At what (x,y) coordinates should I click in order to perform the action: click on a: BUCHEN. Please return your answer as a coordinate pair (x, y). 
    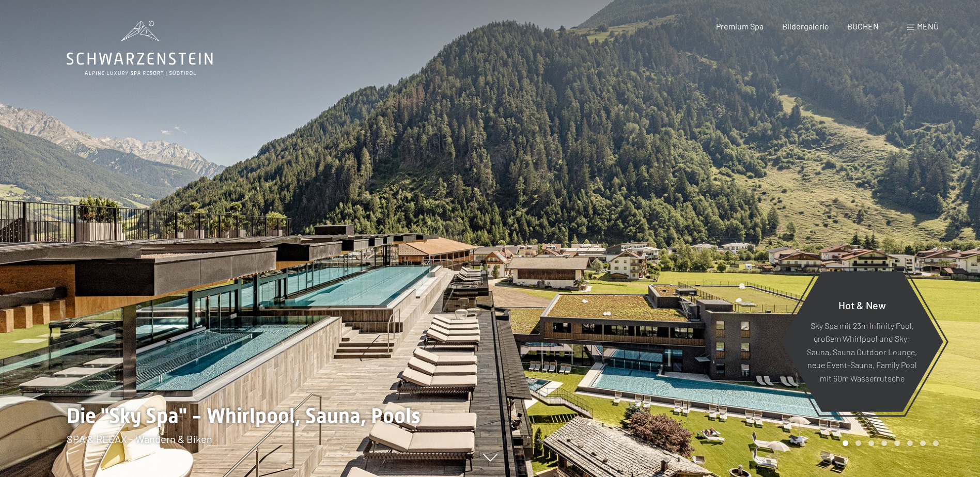
    Looking at the image, I should click on (863, 26).